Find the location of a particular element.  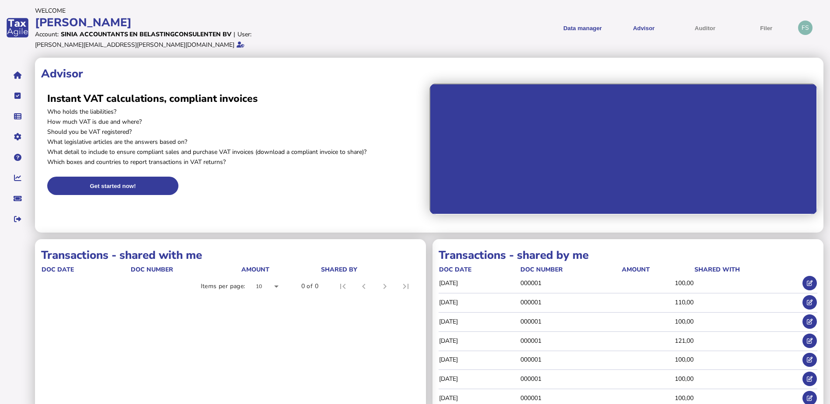

button: Home is located at coordinates (17, 75).